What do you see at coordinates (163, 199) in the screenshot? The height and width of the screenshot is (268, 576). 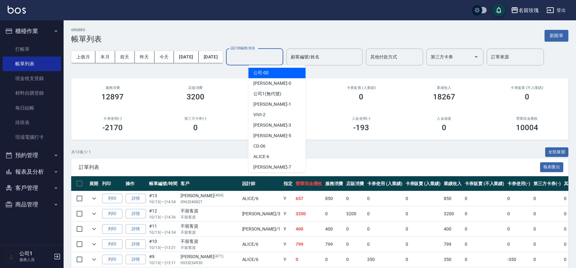 I see `td: #13` at bounding box center [163, 199].